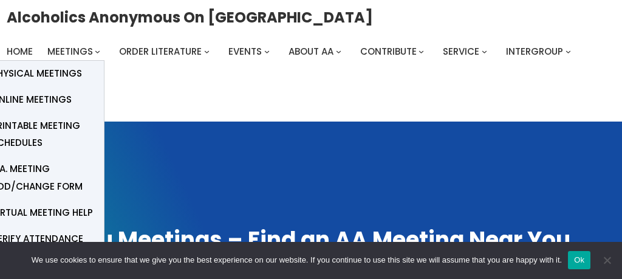  I want to click on a: Contribute, so click(388, 52).